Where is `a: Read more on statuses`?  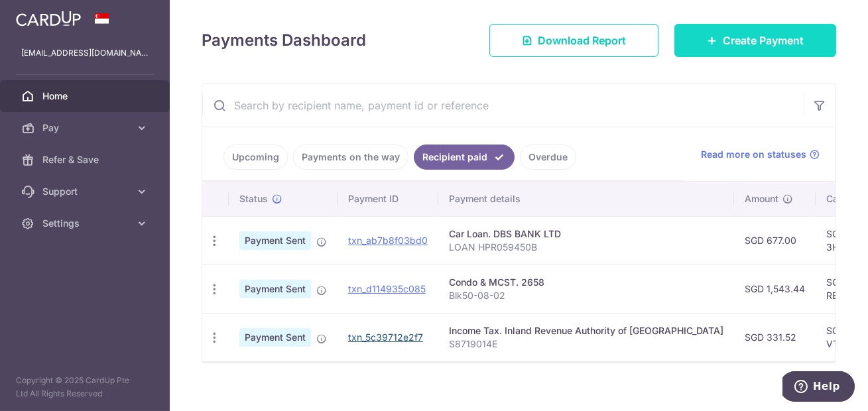
a: Read more on statuses is located at coordinates (760, 155).